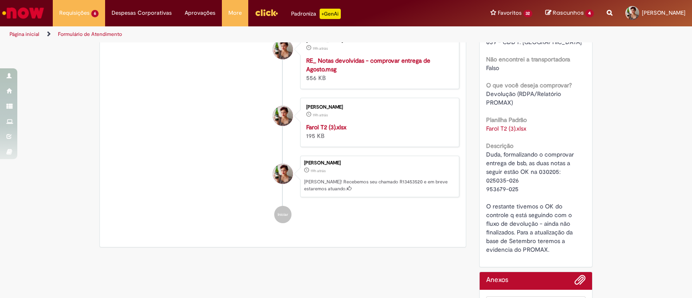 The width and height of the screenshot is (692, 298). Describe the element at coordinates (368, 65) in the screenshot. I see `a: RE_ Notas devolvidas - comprovar entrega de Agosto.msg` at that location.